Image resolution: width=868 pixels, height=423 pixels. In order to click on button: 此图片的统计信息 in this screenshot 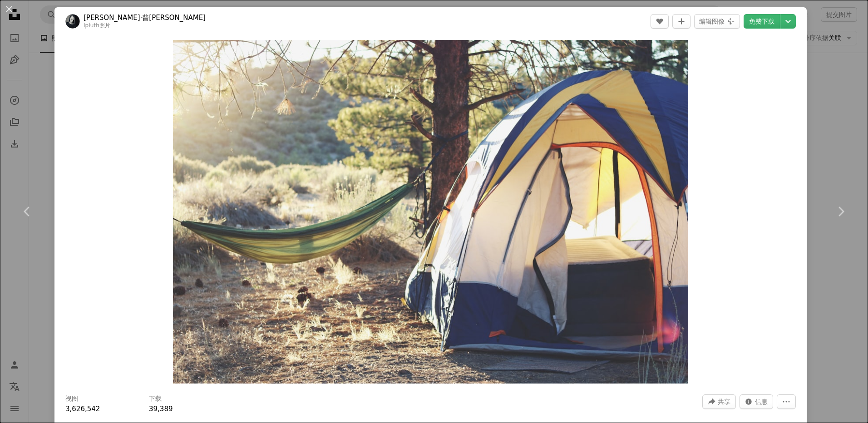, I will do `click(756, 402)`.